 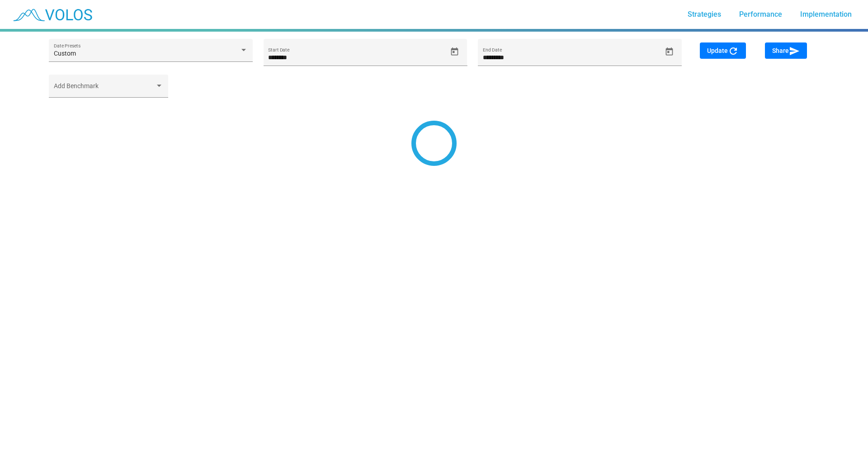 What do you see at coordinates (704, 14) in the screenshot?
I see `span: Strategies` at bounding box center [704, 14].